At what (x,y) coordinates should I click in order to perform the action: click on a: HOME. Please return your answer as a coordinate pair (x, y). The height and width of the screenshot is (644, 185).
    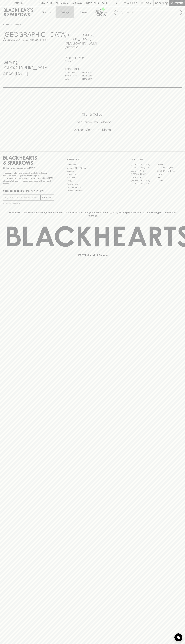
    Looking at the image, I should click on (6, 24).